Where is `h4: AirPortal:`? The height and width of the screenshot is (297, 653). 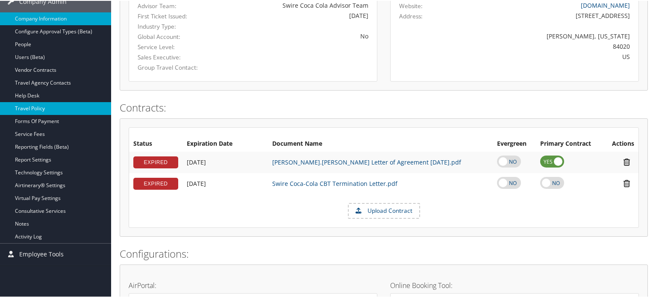 h4: AirPortal: is located at coordinates (253, 284).